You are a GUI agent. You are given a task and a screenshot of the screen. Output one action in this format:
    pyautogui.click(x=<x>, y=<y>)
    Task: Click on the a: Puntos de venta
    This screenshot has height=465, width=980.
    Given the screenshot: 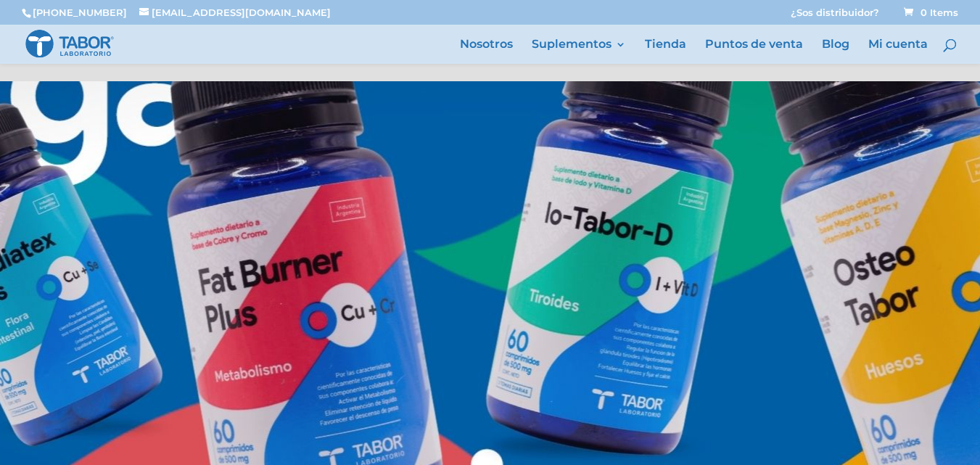 What is the action you would take?
    pyautogui.click(x=753, y=52)
    